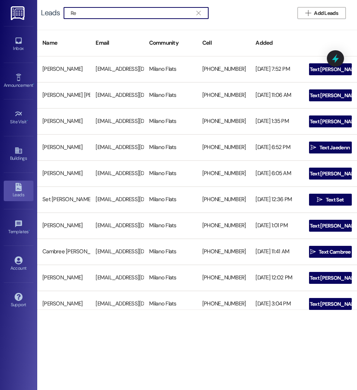 The height and width of the screenshot is (390, 357). Describe the element at coordinates (19, 300) in the screenshot. I see `a: Support` at that location.